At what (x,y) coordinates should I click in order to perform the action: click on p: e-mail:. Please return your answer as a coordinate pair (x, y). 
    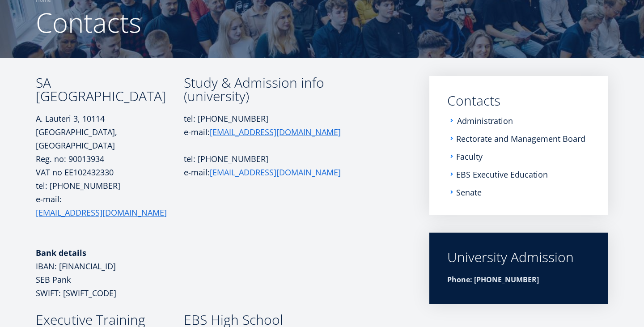
    Looking at the image, I should click on (269, 172).